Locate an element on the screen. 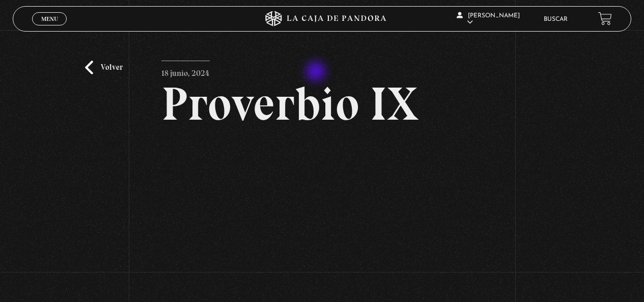 This screenshot has height=302, width=644. a: View your shopping cart is located at coordinates (605, 18).